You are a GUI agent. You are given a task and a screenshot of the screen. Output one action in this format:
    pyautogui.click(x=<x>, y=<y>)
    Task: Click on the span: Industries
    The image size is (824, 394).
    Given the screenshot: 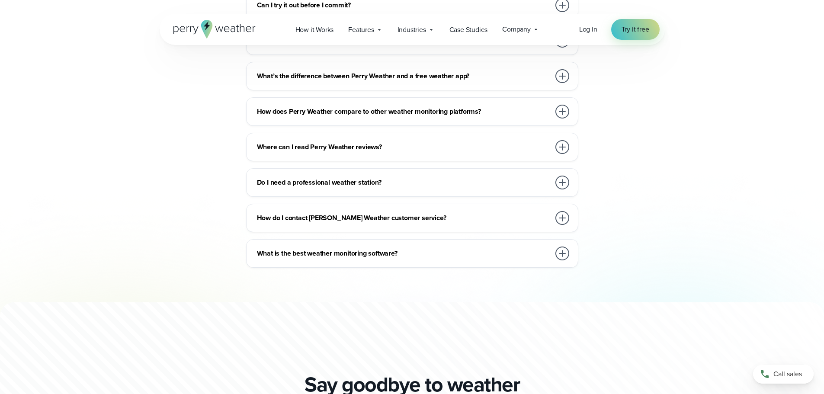 What is the action you would take?
    pyautogui.click(x=412, y=30)
    